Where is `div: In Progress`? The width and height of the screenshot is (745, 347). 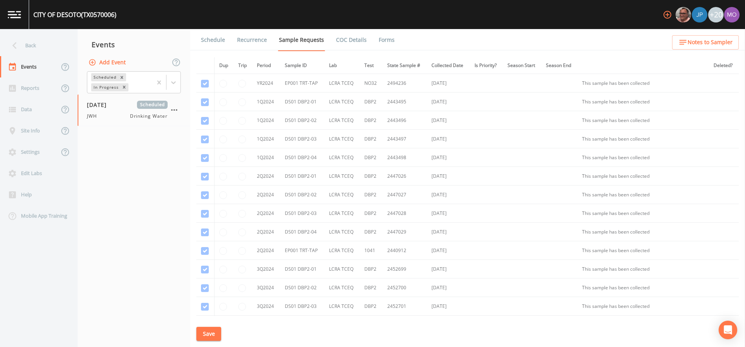
div: In Progress is located at coordinates (105, 87).